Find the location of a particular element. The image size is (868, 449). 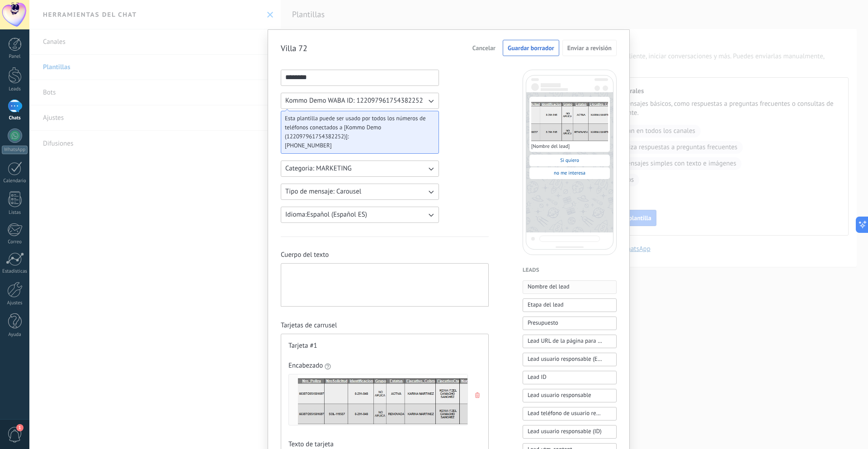

div: Calendario is located at coordinates (15, 181).